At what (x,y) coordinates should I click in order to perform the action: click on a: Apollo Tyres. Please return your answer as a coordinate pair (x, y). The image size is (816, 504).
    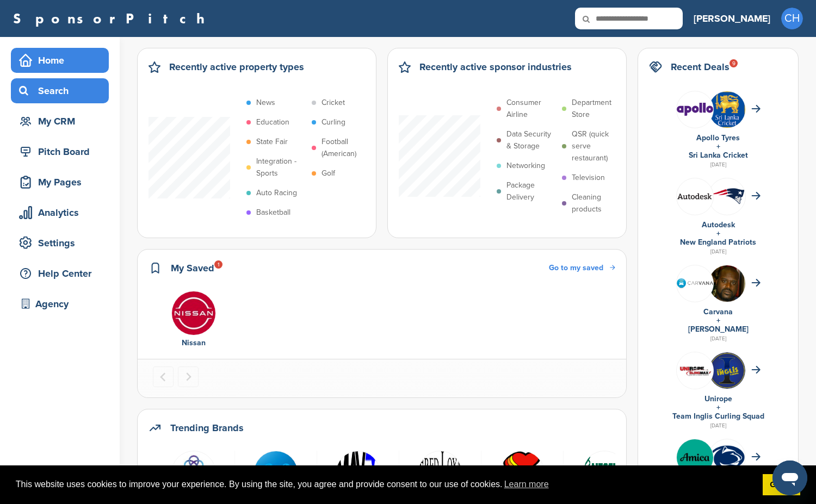
    Looking at the image, I should click on (718, 138).